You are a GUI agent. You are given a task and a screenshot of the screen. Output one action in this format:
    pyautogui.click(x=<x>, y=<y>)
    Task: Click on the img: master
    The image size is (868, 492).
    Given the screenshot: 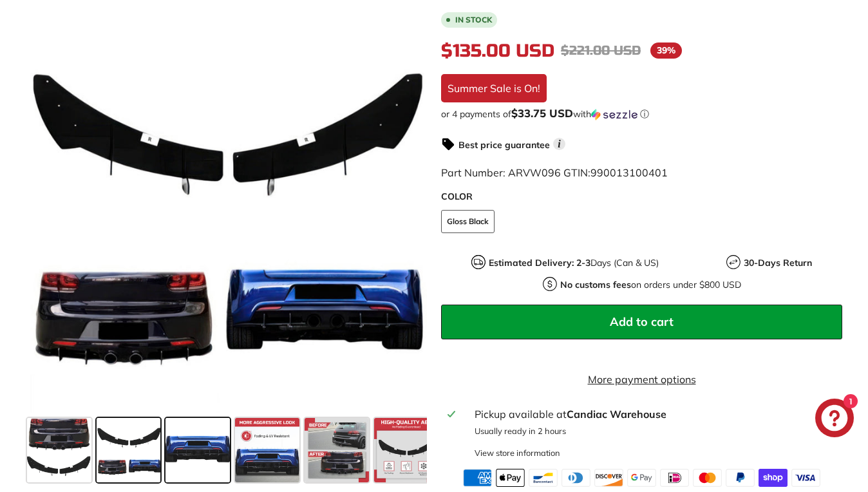 What is the action you would take?
    pyautogui.click(x=707, y=477)
    